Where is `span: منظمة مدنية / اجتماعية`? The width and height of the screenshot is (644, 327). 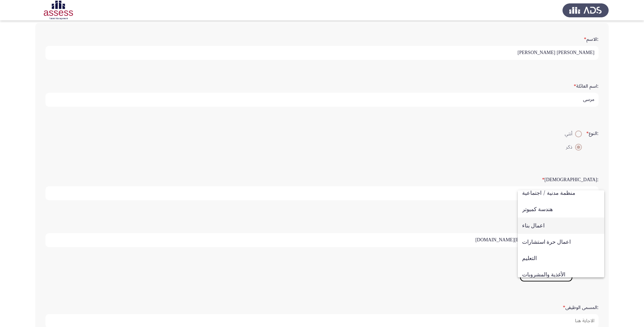
span: منظمة مدنية / اجتماعية is located at coordinates (561, 193).